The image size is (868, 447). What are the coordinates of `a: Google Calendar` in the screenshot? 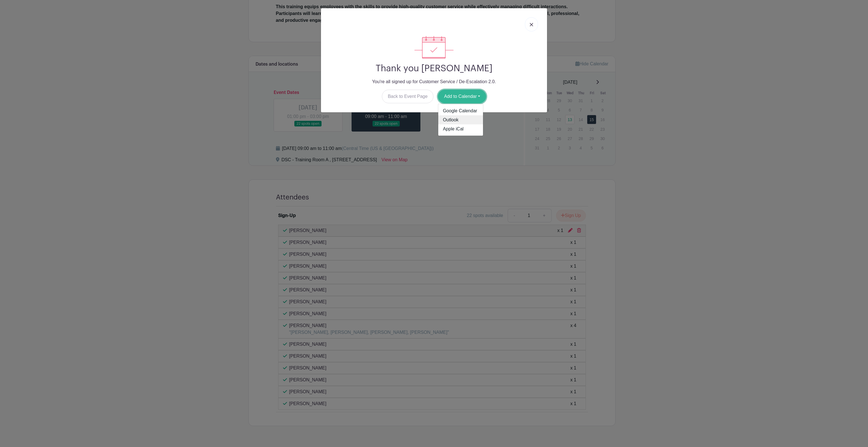 It's located at (461, 111).